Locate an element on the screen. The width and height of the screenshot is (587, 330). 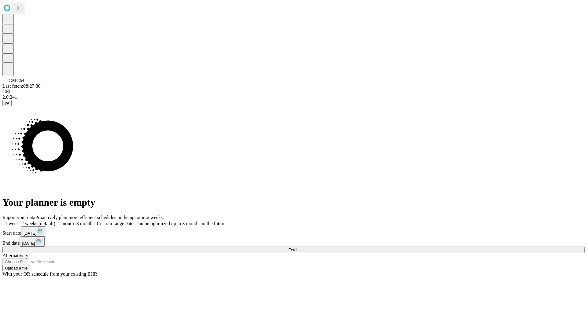
button: Upload a file is located at coordinates (16, 268).